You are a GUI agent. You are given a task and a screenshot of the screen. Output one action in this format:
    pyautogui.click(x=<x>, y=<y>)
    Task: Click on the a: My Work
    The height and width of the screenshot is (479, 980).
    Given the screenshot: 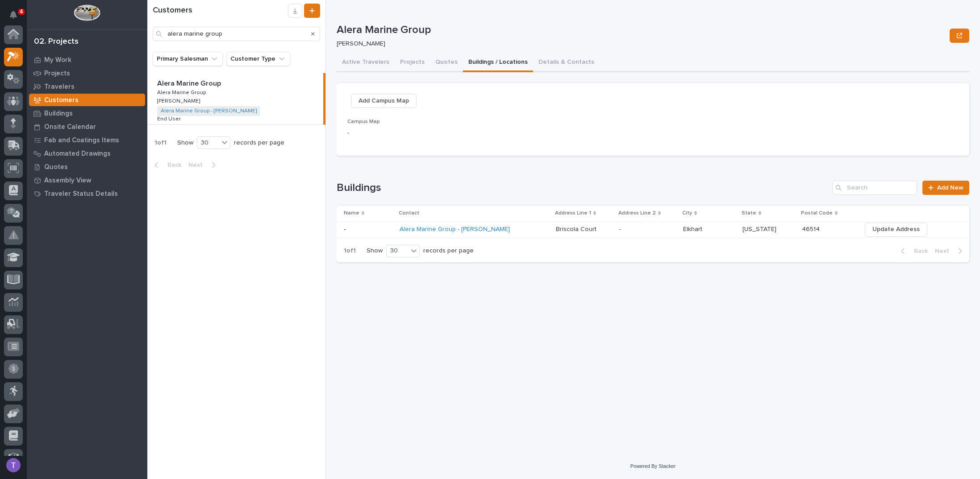 What is the action you would take?
    pyautogui.click(x=87, y=60)
    